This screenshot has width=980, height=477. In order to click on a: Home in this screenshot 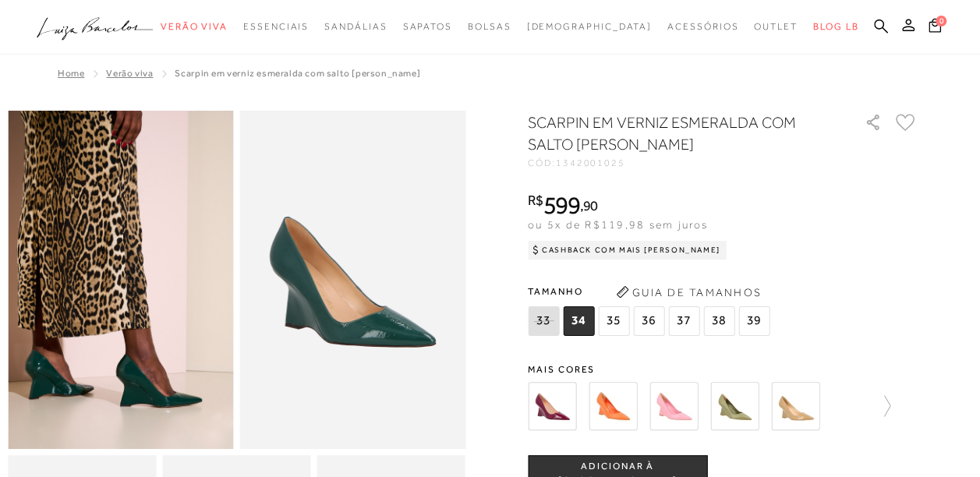, I will do `click(71, 73)`.